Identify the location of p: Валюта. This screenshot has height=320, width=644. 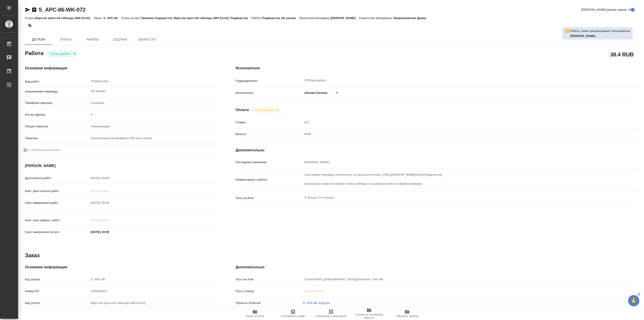
(269, 134).